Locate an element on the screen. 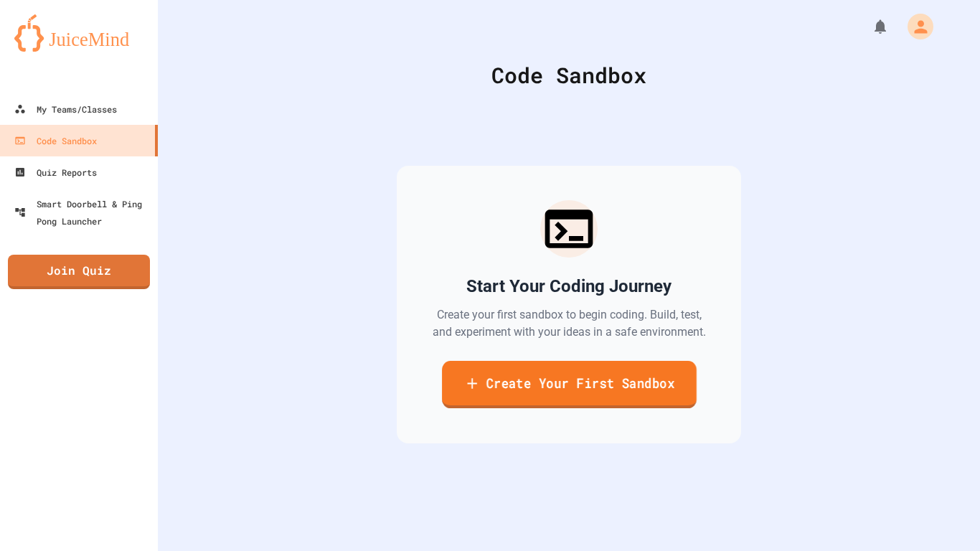 The height and width of the screenshot is (551, 980). a: Join Quiz is located at coordinates (79, 272).